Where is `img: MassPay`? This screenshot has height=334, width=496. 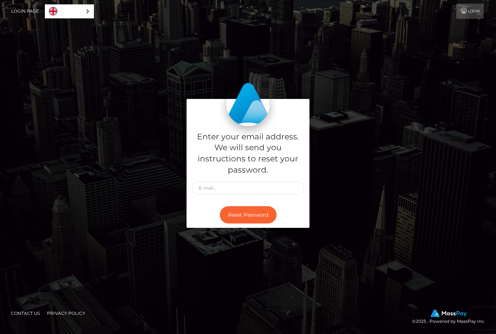
img: MassPay is located at coordinates (448, 314).